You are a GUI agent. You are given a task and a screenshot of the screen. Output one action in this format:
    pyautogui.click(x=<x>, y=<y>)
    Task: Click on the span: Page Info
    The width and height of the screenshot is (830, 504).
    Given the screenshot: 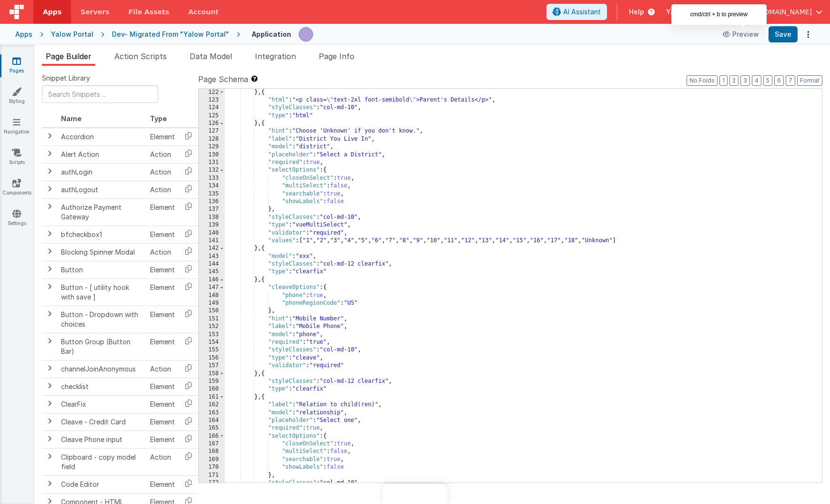 What is the action you would take?
    pyautogui.click(x=336, y=56)
    